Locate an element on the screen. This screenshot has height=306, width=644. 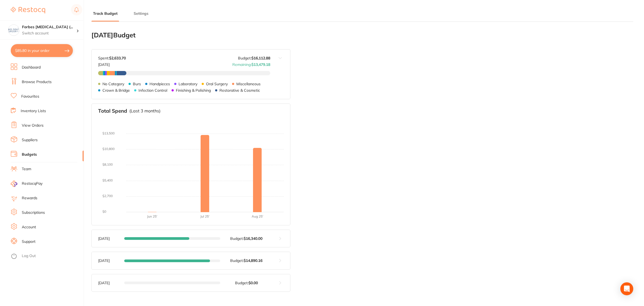
strong: $16,340.00 is located at coordinates (253, 239).